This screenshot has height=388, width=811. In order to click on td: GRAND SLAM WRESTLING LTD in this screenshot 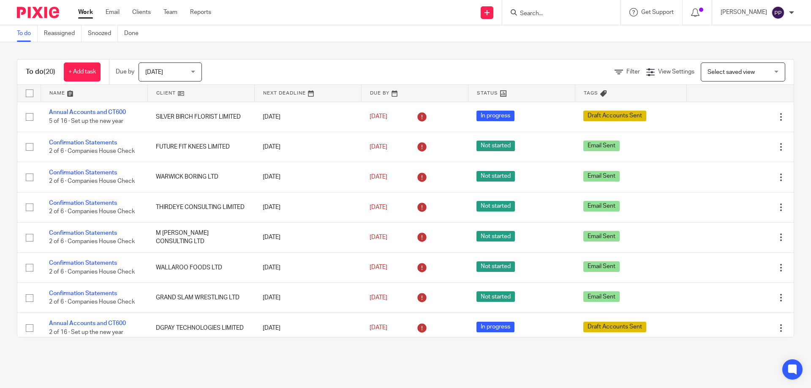, I will do `click(201, 298)`.